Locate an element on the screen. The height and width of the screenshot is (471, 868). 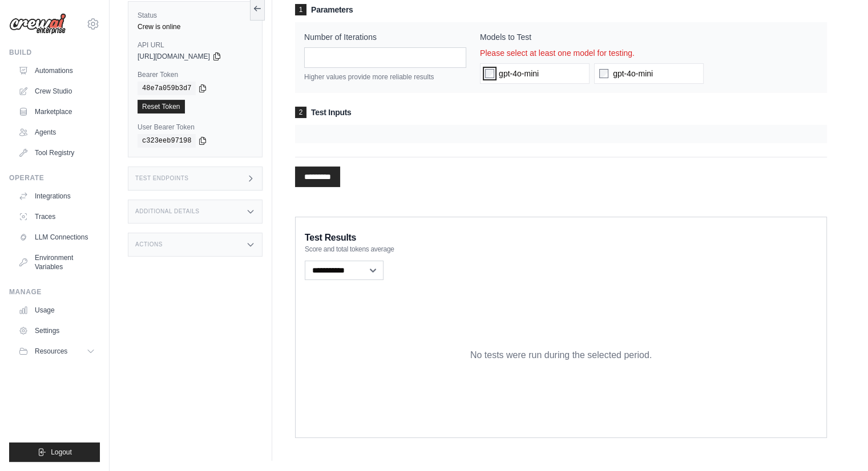
label: Bearer Token is located at coordinates (196, 74).